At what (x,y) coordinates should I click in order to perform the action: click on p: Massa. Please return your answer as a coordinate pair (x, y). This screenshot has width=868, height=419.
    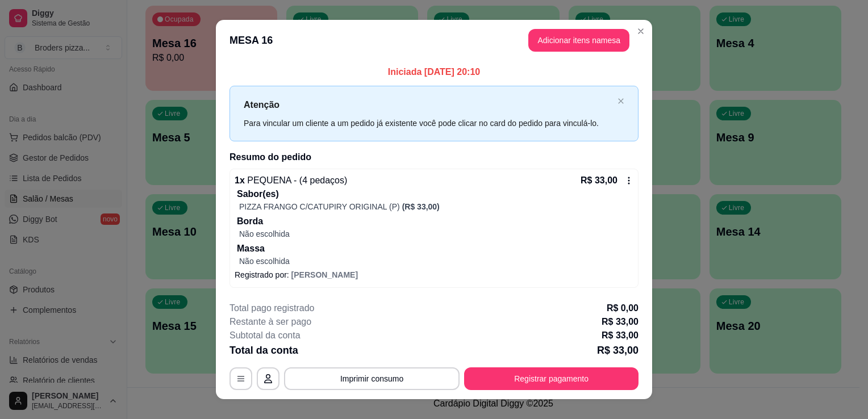
    Looking at the image, I should click on (435, 249).